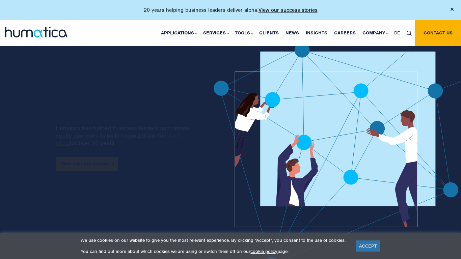  What do you see at coordinates (36, 32) in the screenshot?
I see `img: logo` at bounding box center [36, 32].